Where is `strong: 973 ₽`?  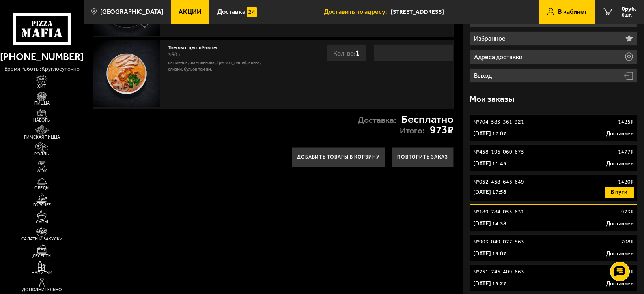
strong: 973 ₽ is located at coordinates (442, 130).